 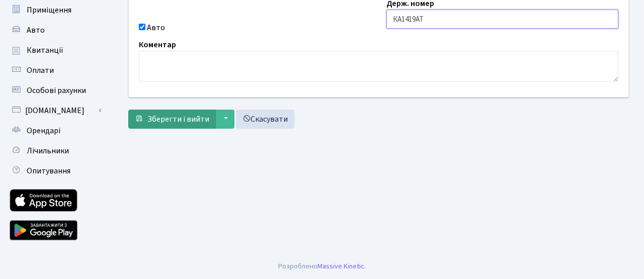 I want to click on label: Коментар, so click(x=157, y=45).